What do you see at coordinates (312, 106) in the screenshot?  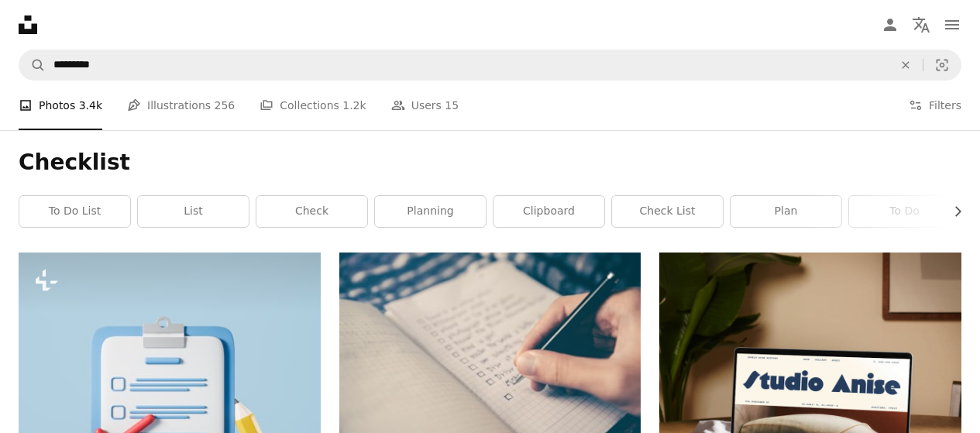 I see `a: Collections 1.2k` at bounding box center [312, 106].